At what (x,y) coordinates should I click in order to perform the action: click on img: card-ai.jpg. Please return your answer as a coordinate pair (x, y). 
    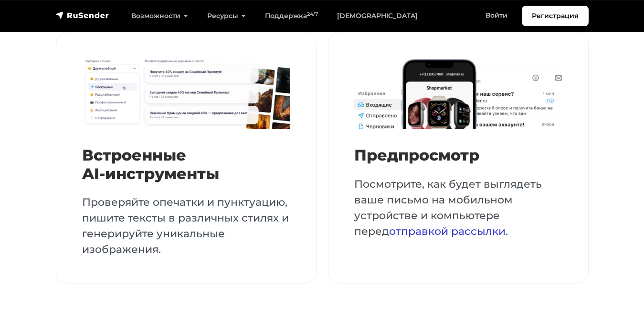
    Looking at the image, I should click on (186, 94).